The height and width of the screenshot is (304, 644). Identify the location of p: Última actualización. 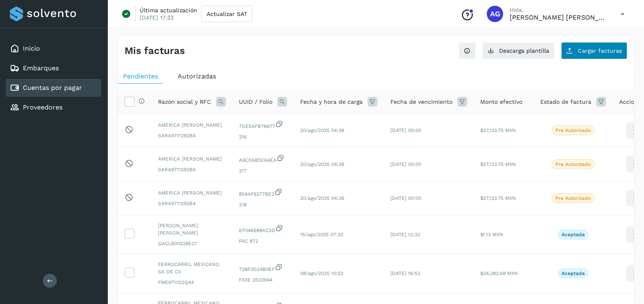
(168, 10).